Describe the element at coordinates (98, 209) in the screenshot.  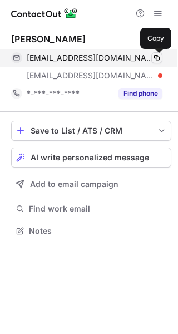
I see `span: Find work email` at that location.